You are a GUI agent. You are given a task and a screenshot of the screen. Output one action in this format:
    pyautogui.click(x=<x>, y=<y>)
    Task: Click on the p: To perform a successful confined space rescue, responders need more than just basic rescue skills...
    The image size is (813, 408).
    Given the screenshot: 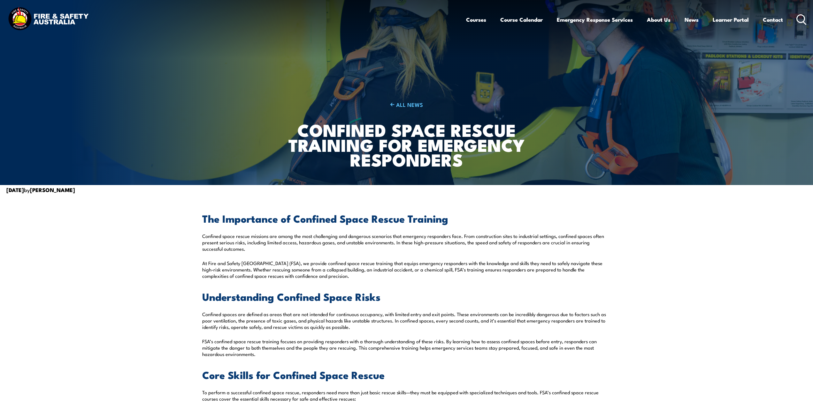 What is the action you would take?
    pyautogui.click(x=406, y=396)
    